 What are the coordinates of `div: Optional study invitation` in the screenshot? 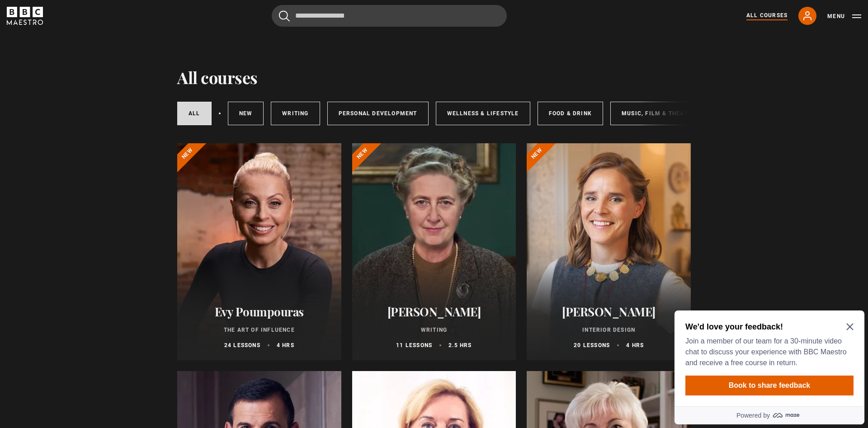 It's located at (99, 60).